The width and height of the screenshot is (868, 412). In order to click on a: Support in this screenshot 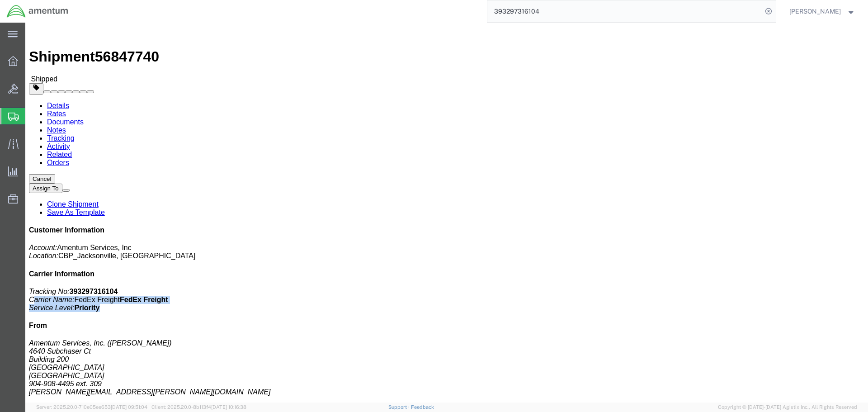, I will do `click(400, 407)`.